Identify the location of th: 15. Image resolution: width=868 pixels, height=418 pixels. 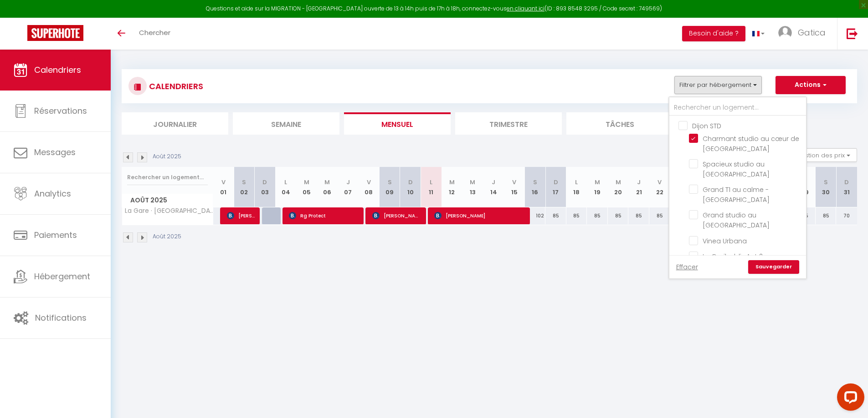
(514, 187).